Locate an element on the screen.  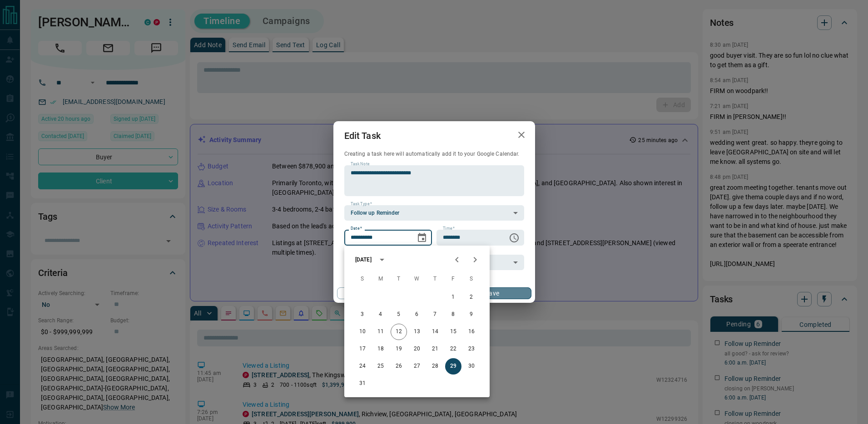
button: 7 is located at coordinates (435, 315).